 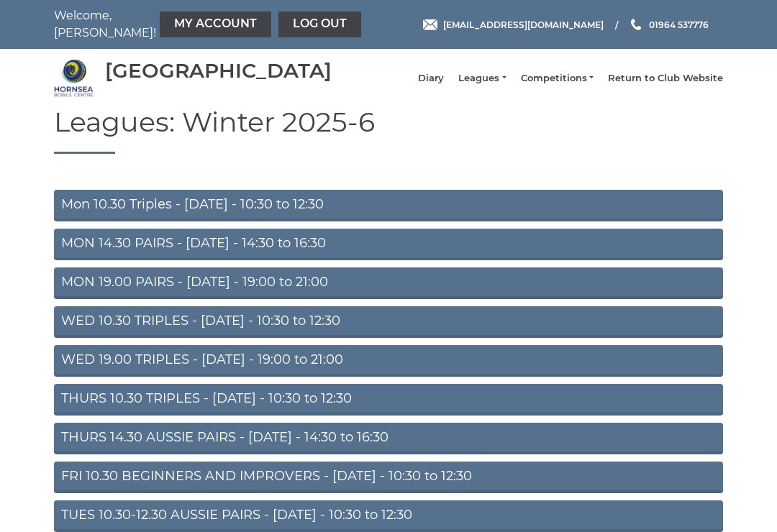 I want to click on a: Phone us 01964 537776, so click(x=668, y=24).